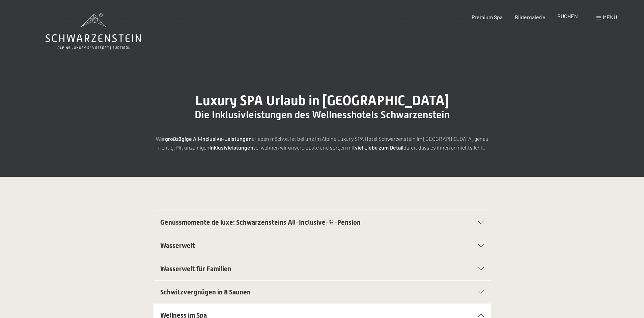 Image resolution: width=644 pixels, height=318 pixels. I want to click on span: Premium Spa, so click(487, 17).